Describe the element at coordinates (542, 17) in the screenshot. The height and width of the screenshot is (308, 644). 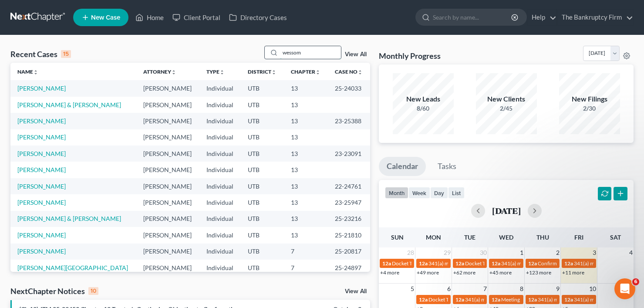
I see `a: Help` at that location.